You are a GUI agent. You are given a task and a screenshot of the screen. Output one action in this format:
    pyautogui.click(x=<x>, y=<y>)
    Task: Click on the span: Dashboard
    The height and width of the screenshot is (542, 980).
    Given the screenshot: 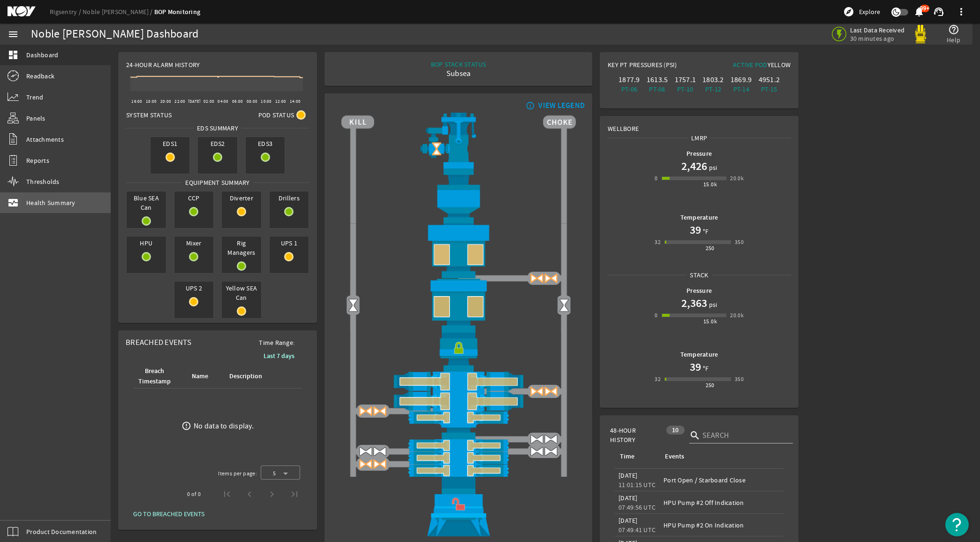 What is the action you would take?
    pyautogui.click(x=42, y=55)
    